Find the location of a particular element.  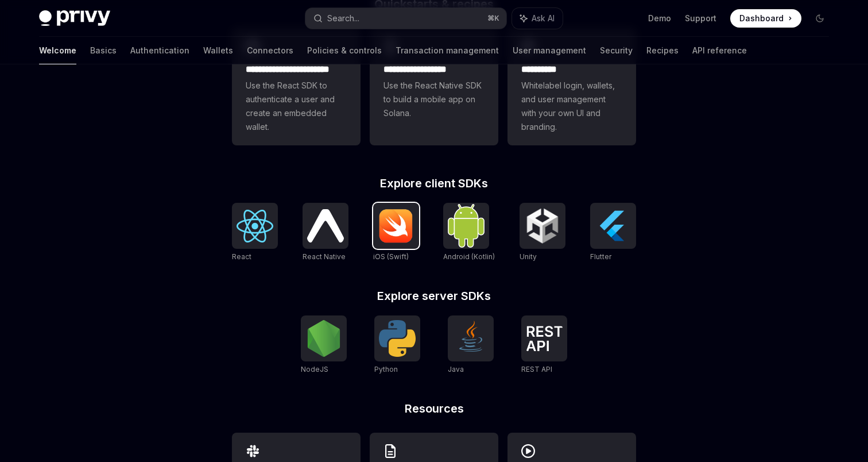

img: React Native is located at coordinates (326, 225).